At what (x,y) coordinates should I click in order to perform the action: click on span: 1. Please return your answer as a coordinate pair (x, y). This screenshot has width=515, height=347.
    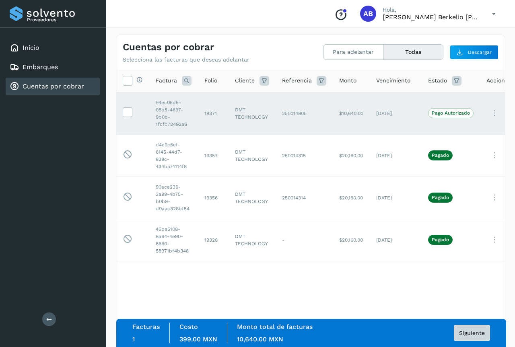
    Looking at the image, I should click on (134, 339).